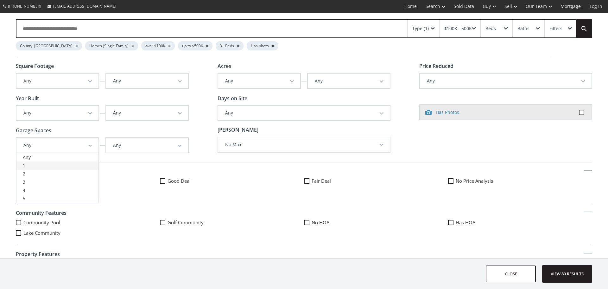  I want to click on button: View 89 results, so click(568, 273).